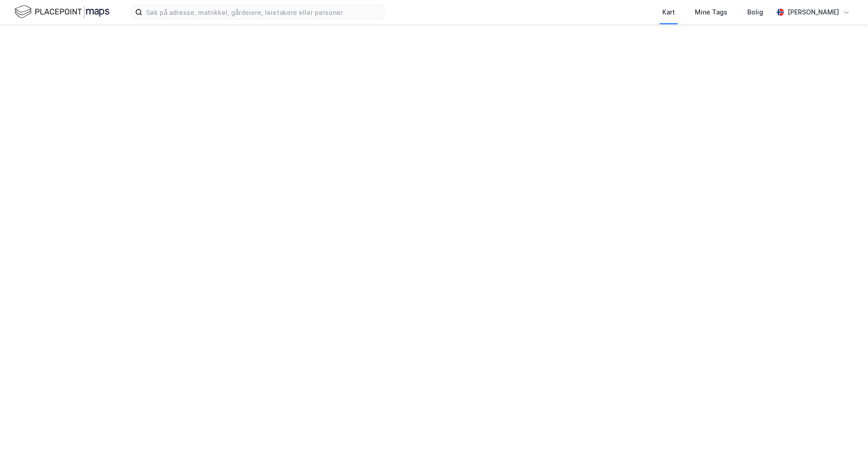  What do you see at coordinates (845, 445) in the screenshot?
I see `div: Chat Widget` at bounding box center [845, 445].